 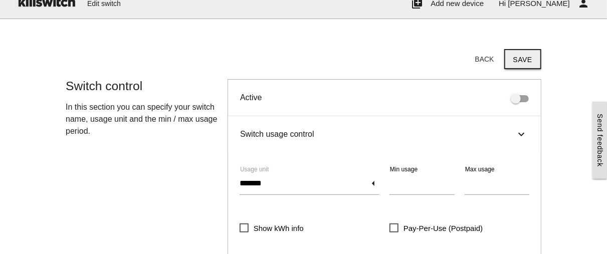 I want to click on button: Save, so click(x=523, y=59).